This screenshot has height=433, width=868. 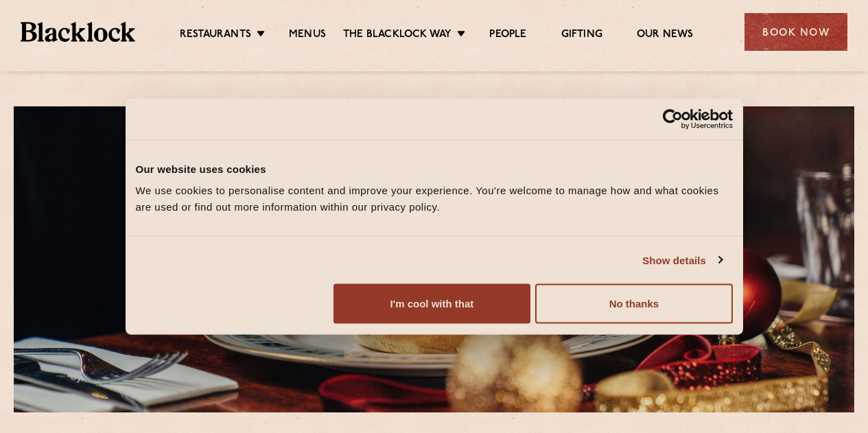 What do you see at coordinates (397, 35) in the screenshot?
I see `a: The Blacklock Way` at bounding box center [397, 35].